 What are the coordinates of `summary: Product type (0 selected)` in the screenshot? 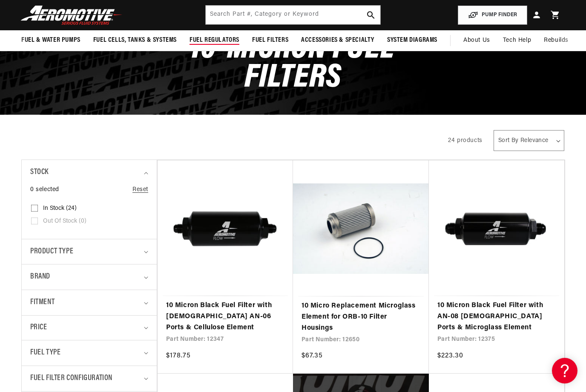 It's located at (89, 251).